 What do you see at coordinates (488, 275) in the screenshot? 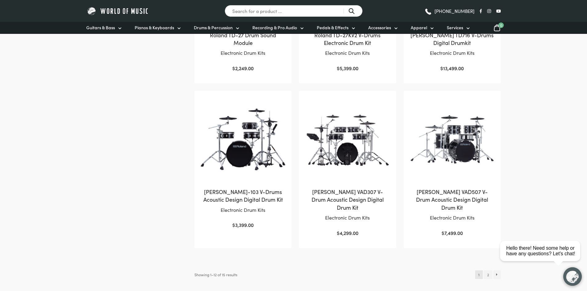
I see `a: Page 2` at bounding box center [488, 275].